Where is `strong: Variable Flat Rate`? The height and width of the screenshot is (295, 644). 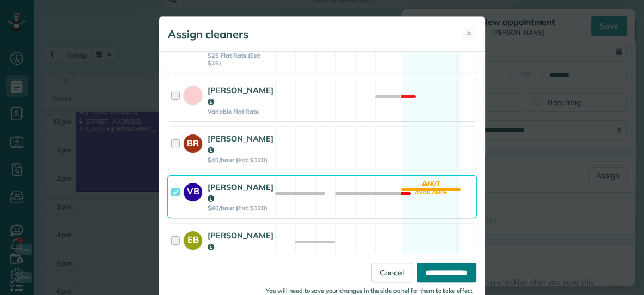 strong: Variable Flat Rate is located at coordinates (240, 112).